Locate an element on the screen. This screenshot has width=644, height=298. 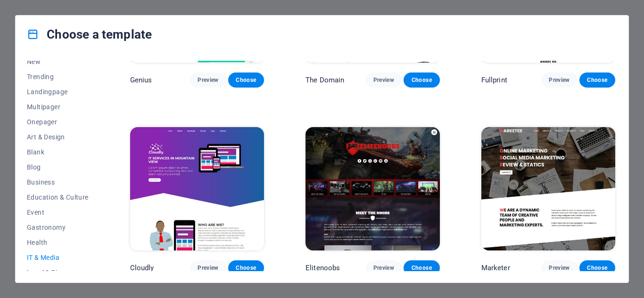
span: Event is located at coordinates (58, 212).